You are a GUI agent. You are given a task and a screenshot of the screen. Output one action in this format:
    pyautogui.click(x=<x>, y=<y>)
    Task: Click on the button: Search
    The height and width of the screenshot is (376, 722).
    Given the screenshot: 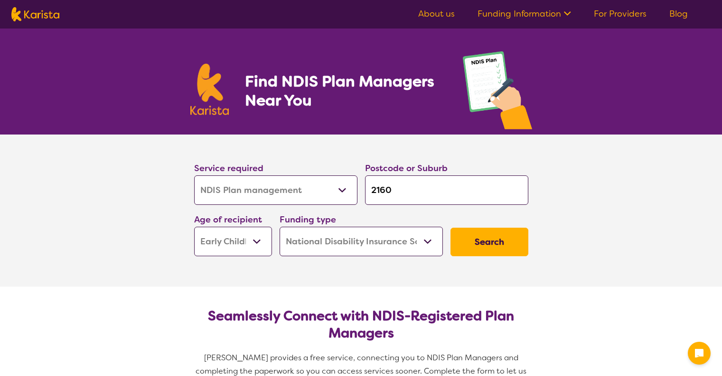 What is the action you would take?
    pyautogui.click(x=490, y=242)
    